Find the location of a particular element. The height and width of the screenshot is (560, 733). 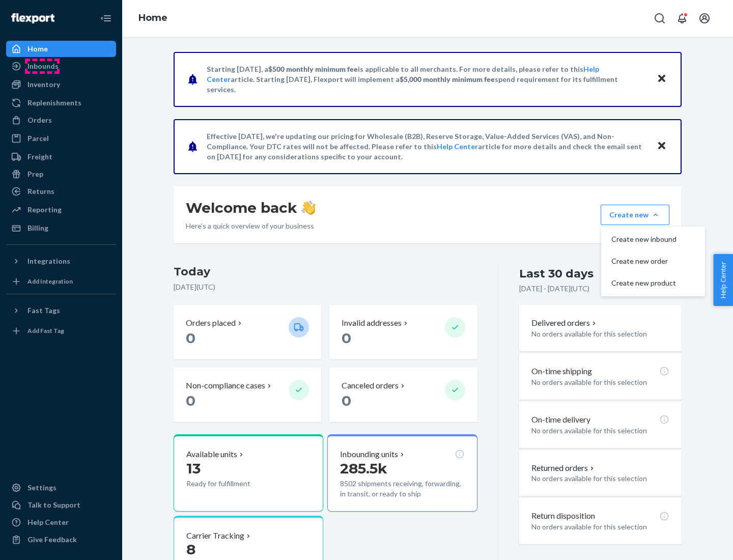

button: Open account menu is located at coordinates (705, 18).